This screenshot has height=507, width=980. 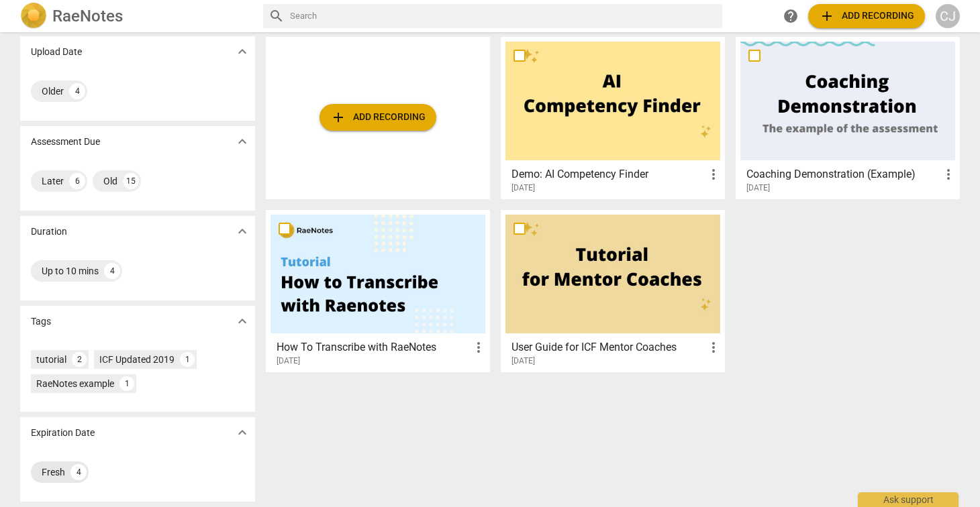 What do you see at coordinates (110, 181) in the screenshot?
I see `div: Old` at bounding box center [110, 181].